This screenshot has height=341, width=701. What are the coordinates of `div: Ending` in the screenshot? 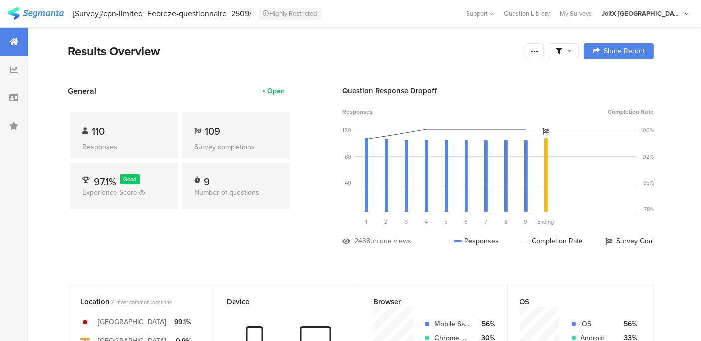 It's located at (546, 222).